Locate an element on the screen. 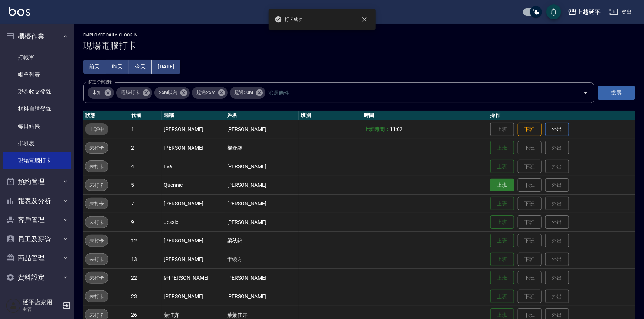 The height and width of the screenshot is (319, 644). div: 超過25M is located at coordinates (210, 93).